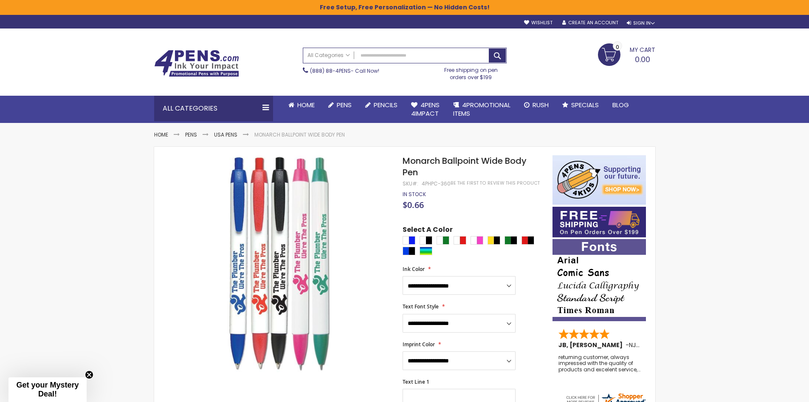  Describe the element at coordinates (443, 240) in the screenshot. I see `div: White|Green` at that location.